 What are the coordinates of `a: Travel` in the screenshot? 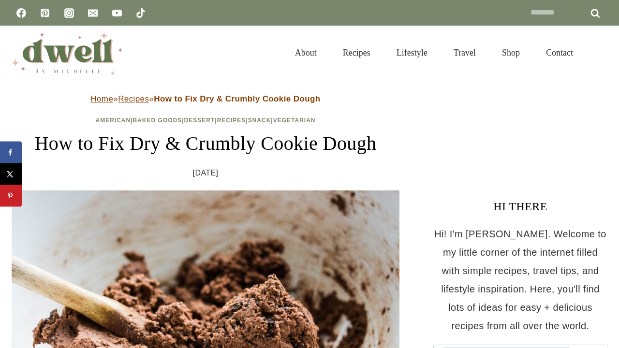 It's located at (465, 53).